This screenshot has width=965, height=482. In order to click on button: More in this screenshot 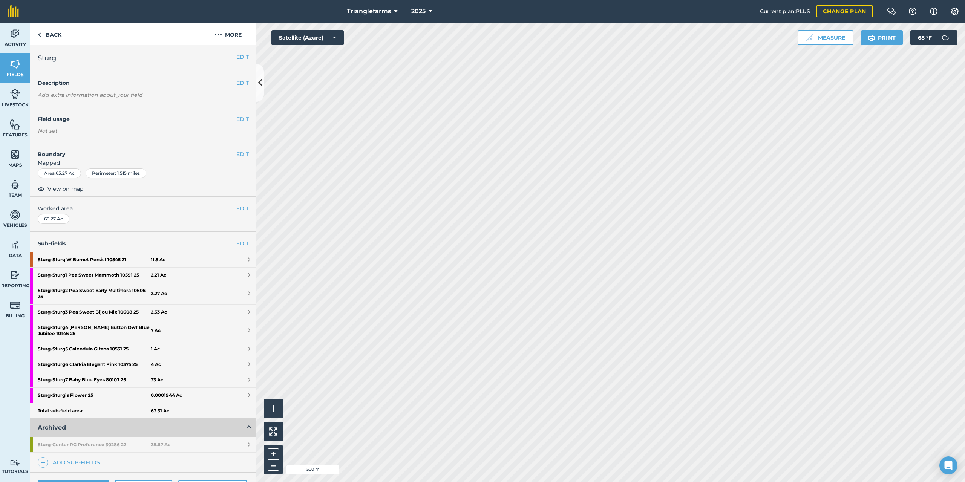, I will do `click(228, 34)`.